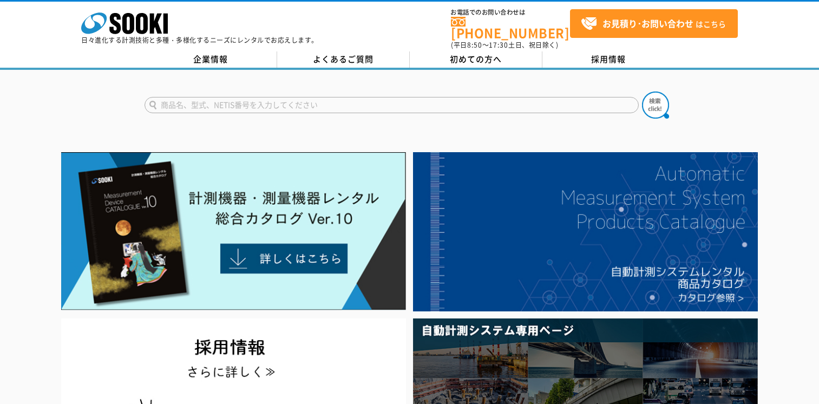  What do you see at coordinates (475, 45) in the screenshot?
I see `span: 8:50` at bounding box center [475, 45].